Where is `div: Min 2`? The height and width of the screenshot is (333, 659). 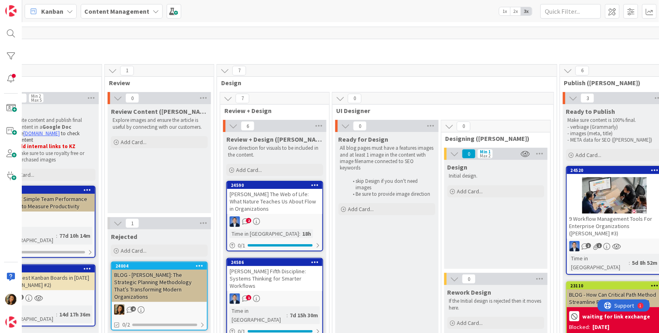 div: Min 2 is located at coordinates (36, 96).